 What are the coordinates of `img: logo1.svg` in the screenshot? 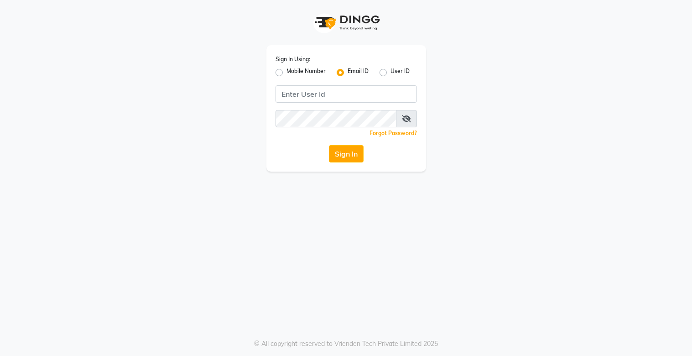 It's located at (346, 22).